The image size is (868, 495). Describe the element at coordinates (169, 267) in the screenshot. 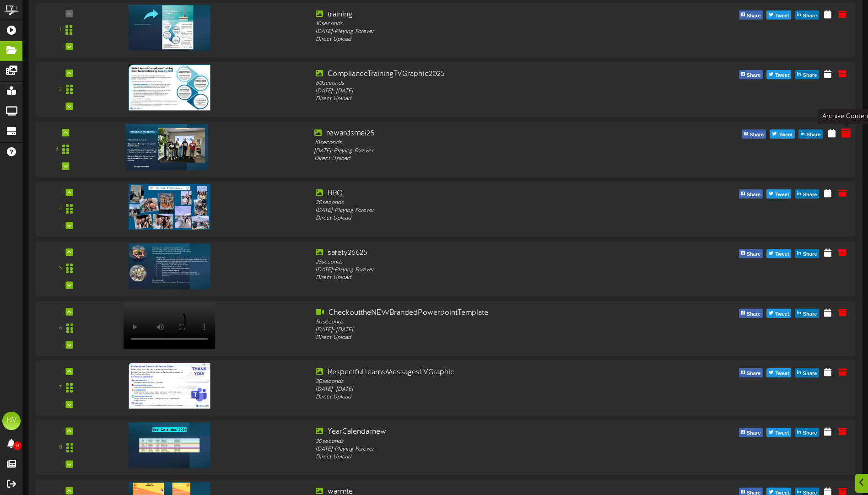

I see `img: 4b5f8395-d7fd-451a-ab6b-28c953cd5b74.jpg` at that location.